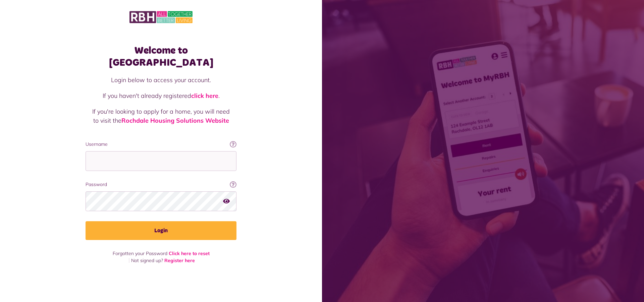 This screenshot has width=644, height=302. I want to click on p: Login below to access your account., so click(161, 80).